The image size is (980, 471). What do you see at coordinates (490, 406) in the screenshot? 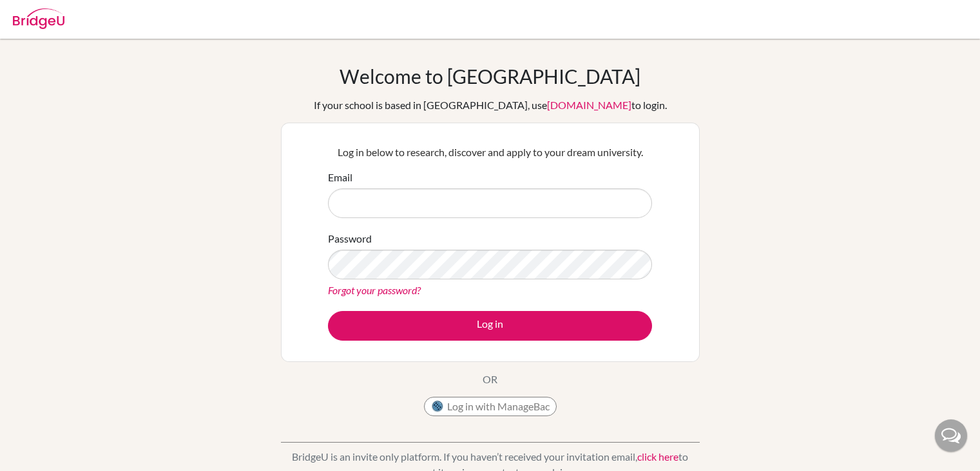
I see `button: Log in with ManageBac` at bounding box center [490, 406].